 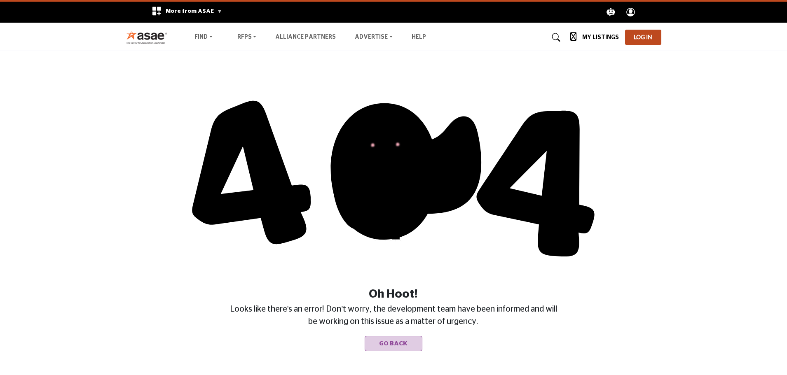 What do you see at coordinates (149, 37) in the screenshot?
I see `img: Site Logo` at bounding box center [149, 37].